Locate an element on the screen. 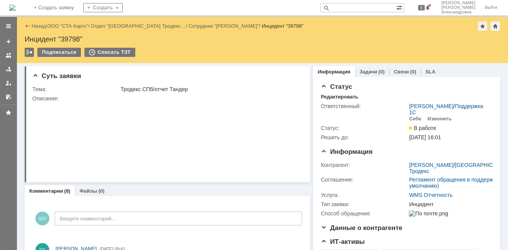 Image resolution: width=508 pixels, height=250 pixels. a: Мои согласования is located at coordinates (8, 97).